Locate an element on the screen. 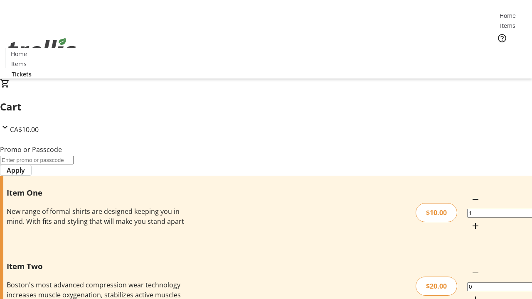  img: Orient E2E Organization Bl9wGeQ9no's Logo is located at coordinates (42, 49).